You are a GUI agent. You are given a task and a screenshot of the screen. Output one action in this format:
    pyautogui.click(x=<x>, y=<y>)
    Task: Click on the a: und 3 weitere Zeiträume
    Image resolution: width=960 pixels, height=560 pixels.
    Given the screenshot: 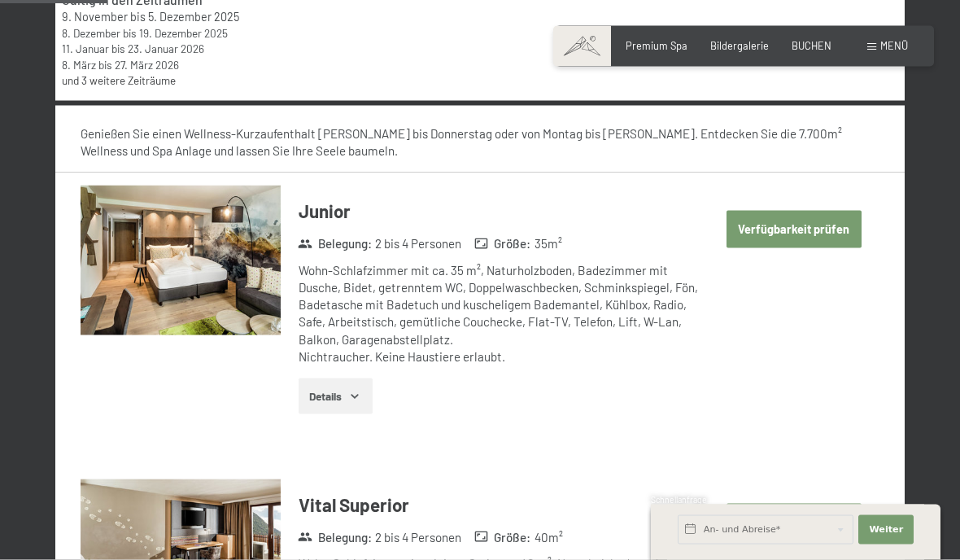 What is the action you would take?
    pyautogui.click(x=119, y=80)
    